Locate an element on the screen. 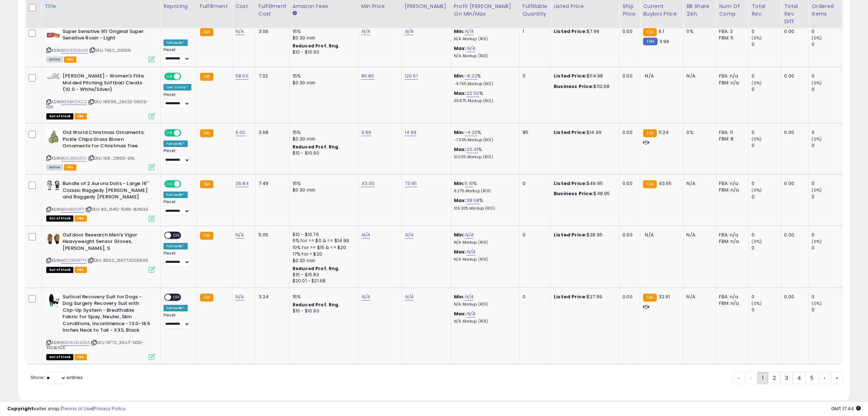  div: $48.95 is located at coordinates (584, 194).